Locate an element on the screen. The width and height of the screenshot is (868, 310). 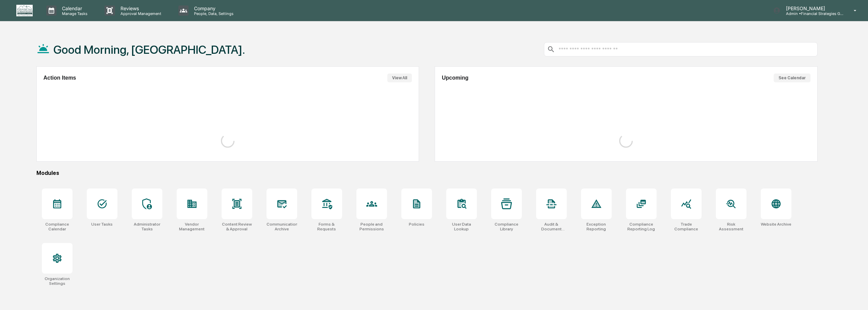
p: Company is located at coordinates (213, 8).